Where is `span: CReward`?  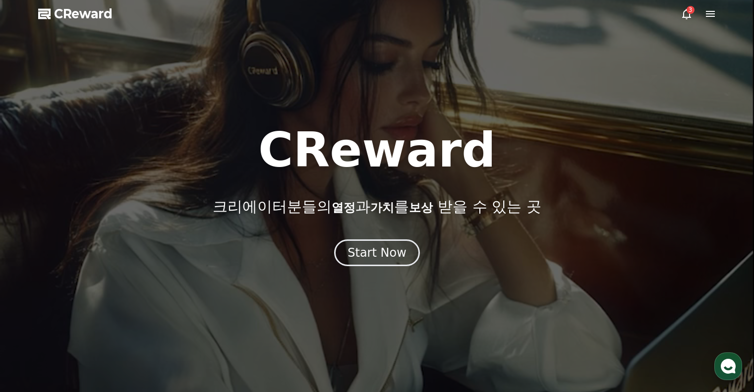
span: CReward is located at coordinates (83, 14).